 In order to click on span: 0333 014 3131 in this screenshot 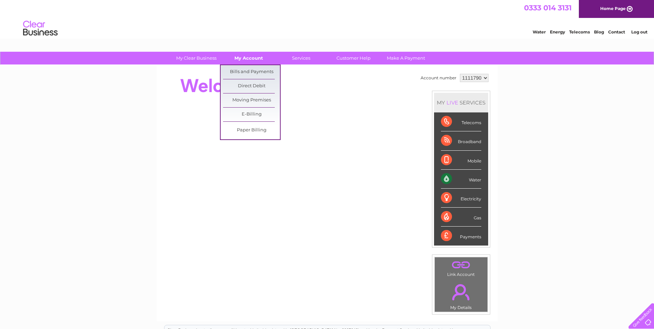, I will do `click(548, 8)`.